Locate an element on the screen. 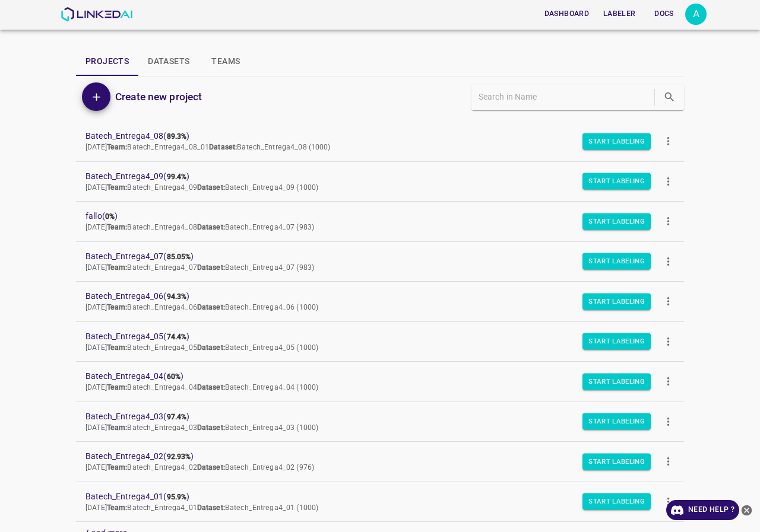 This screenshot has width=760, height=532. b: 85.05% is located at coordinates (179, 257).